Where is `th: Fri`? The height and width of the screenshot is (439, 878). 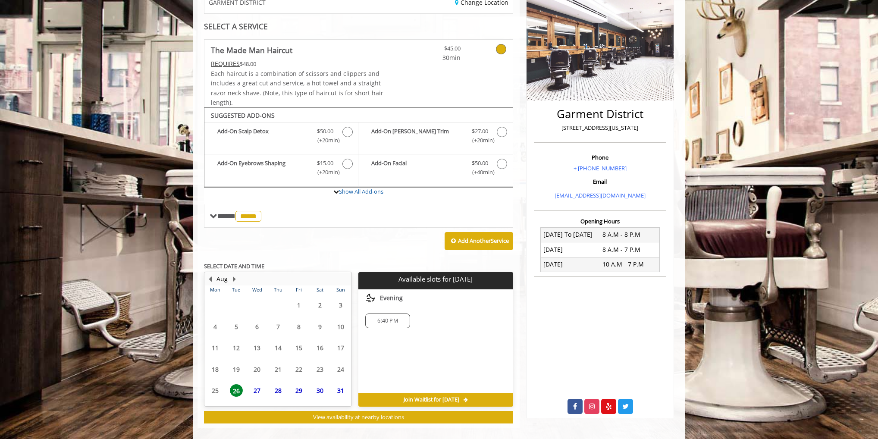 th: Fri is located at coordinates (299, 290).